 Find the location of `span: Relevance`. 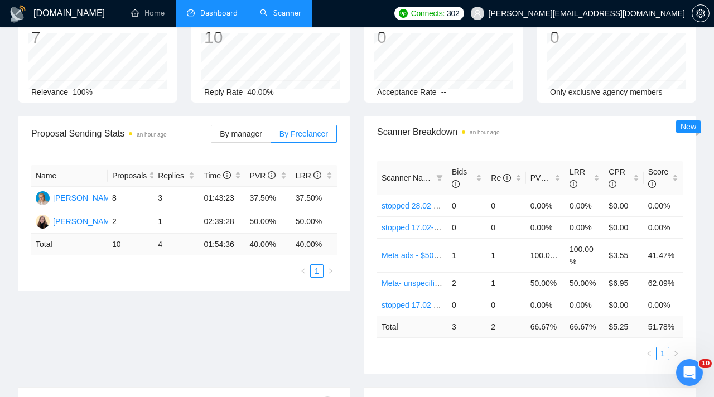

span: Relevance is located at coordinates (50, 92).